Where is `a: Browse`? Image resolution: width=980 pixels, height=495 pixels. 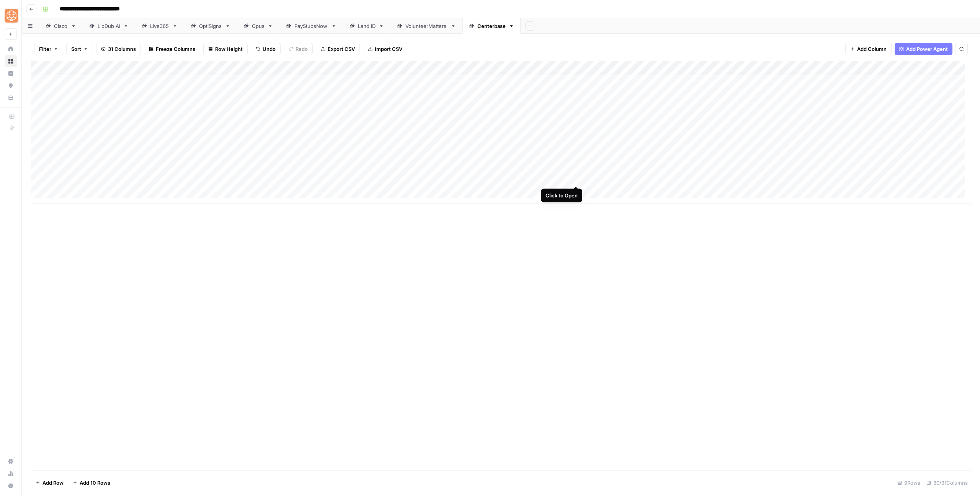
a: Browse is located at coordinates (10, 61).